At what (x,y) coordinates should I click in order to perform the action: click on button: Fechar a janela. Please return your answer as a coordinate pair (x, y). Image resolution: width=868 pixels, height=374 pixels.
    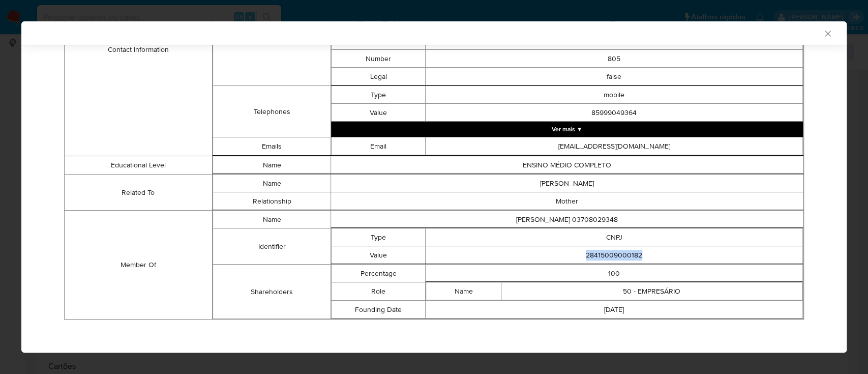
    Looking at the image, I should click on (827, 33).